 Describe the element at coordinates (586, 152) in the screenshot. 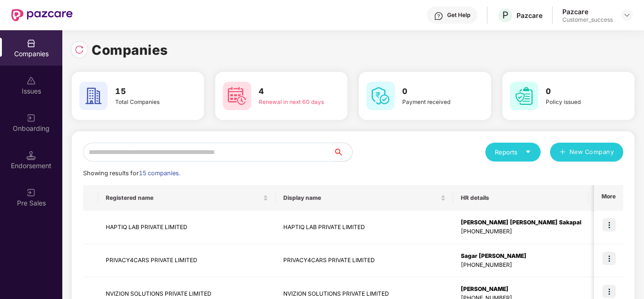

I see `button: plusNew Company` at that location.